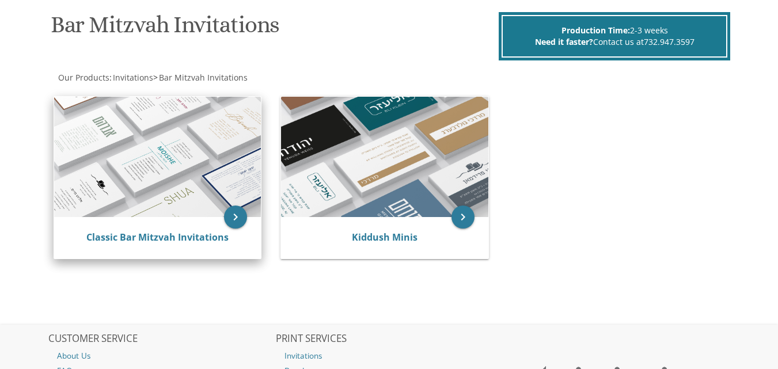 The width and height of the screenshot is (778, 369). Describe the element at coordinates (274, 29) in the screenshot. I see `h1: Bar Mitzvah Invitations` at that location.